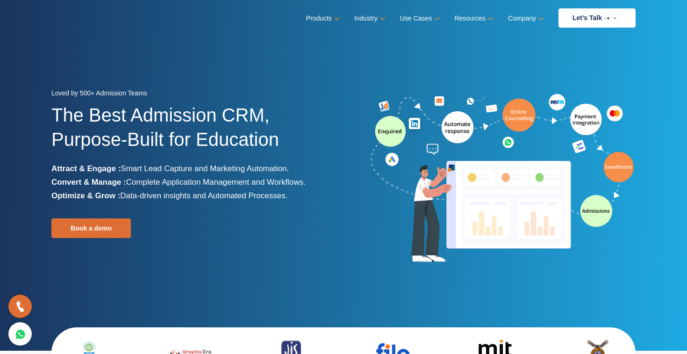  What do you see at coordinates (89, 182) in the screenshot?
I see `b: Convert & Manage :` at bounding box center [89, 182].